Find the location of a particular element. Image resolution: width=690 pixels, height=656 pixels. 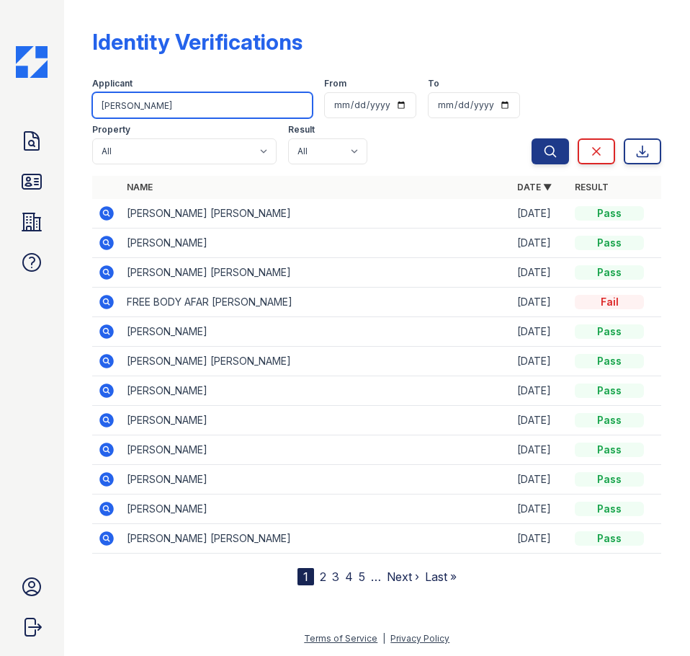

label: To is located at coordinates (434, 84).